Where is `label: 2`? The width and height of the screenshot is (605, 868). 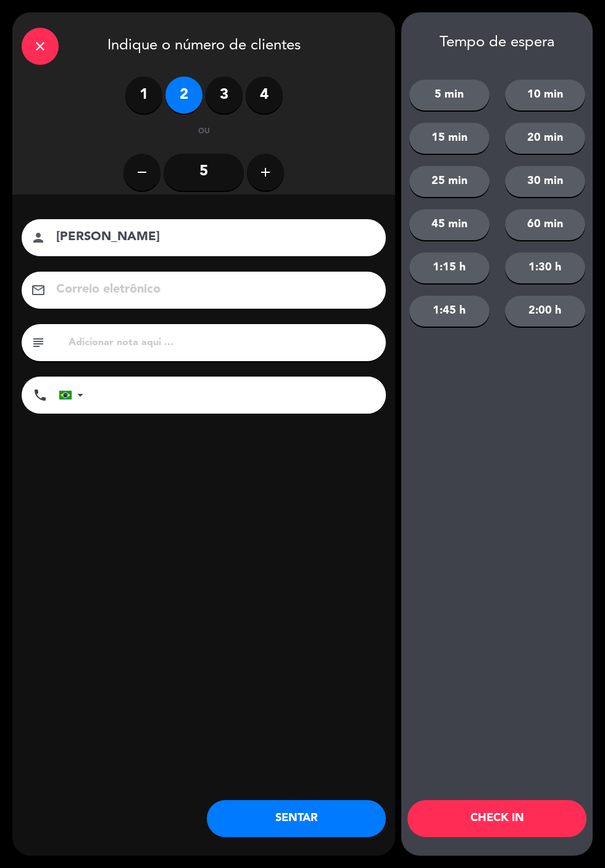
label: 2 is located at coordinates (184, 95).